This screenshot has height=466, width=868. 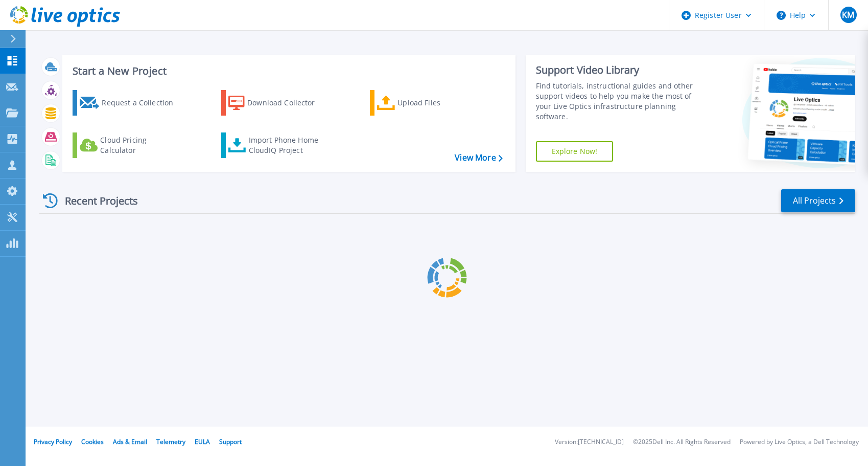 What do you see at coordinates (818, 200) in the screenshot?
I see `a: All Projects` at bounding box center [818, 200].